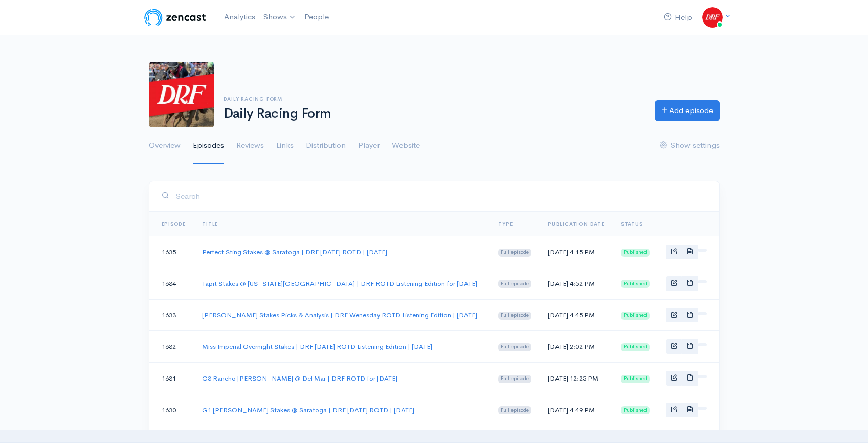 The width and height of the screenshot is (868, 443). What do you see at coordinates (505, 224) in the screenshot?
I see `a: Type` at bounding box center [505, 224].